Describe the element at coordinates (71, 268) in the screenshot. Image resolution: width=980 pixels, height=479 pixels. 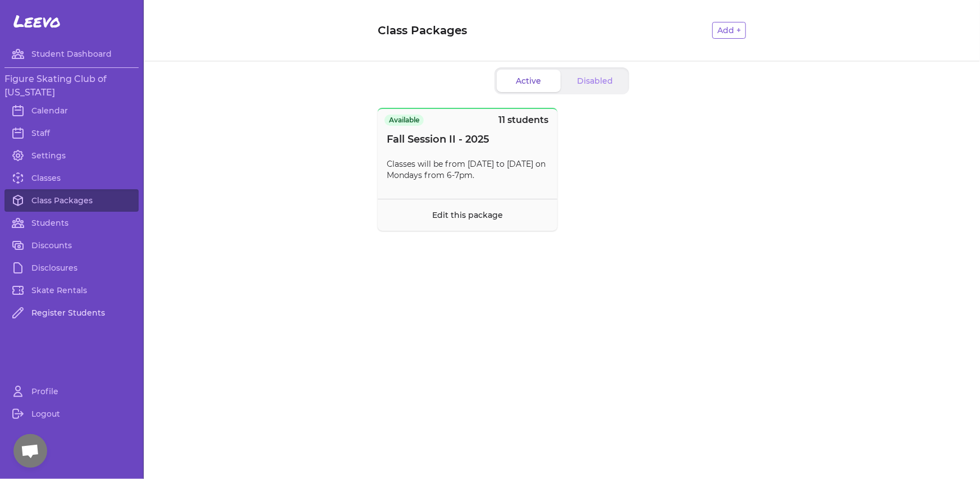
I see `a: Disclosures` at that location.